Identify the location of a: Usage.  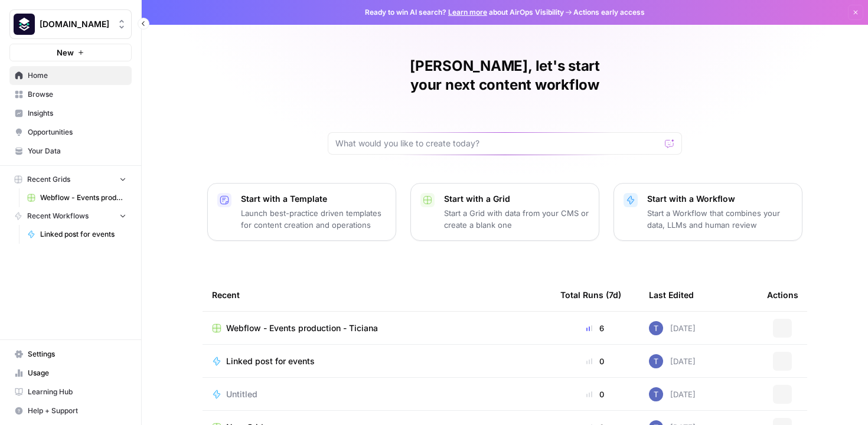
(70, 373).